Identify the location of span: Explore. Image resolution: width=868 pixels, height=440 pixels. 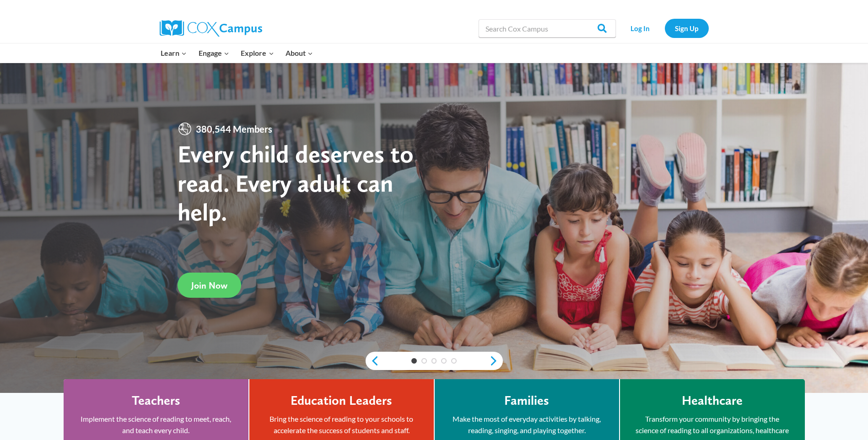
(257, 53).